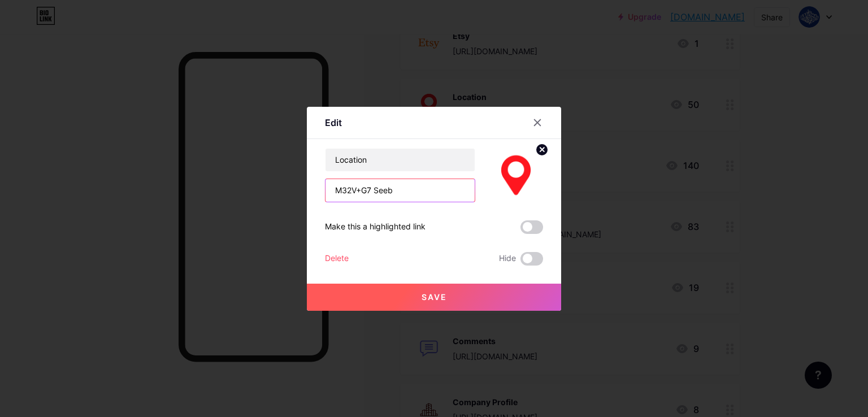 The height and width of the screenshot is (417, 868). Describe the element at coordinates (434, 297) in the screenshot. I see `span: Save` at that location.